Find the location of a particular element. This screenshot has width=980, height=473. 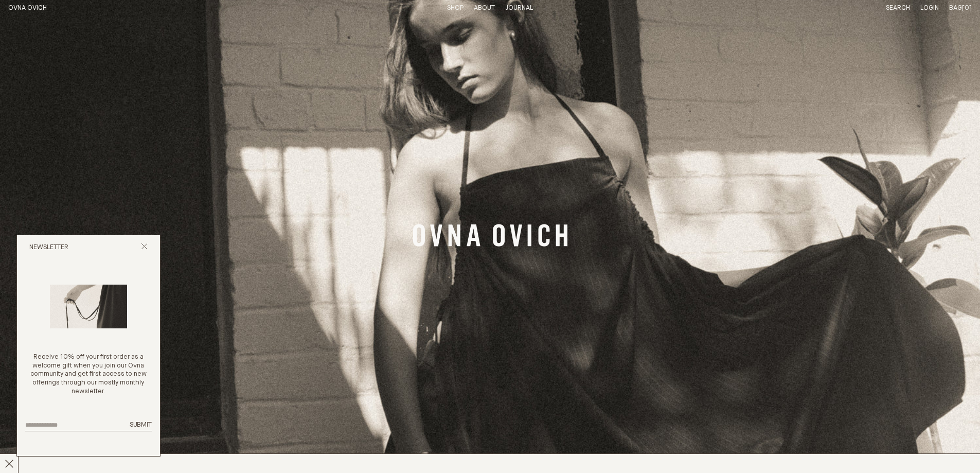

a: Search is located at coordinates (898, 7).